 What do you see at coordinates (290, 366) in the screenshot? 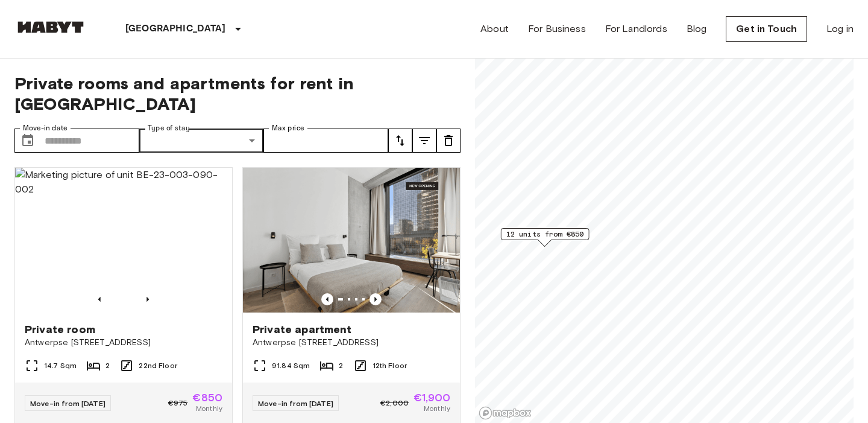
I see `span: 91.84 Sqm` at bounding box center [290, 366].